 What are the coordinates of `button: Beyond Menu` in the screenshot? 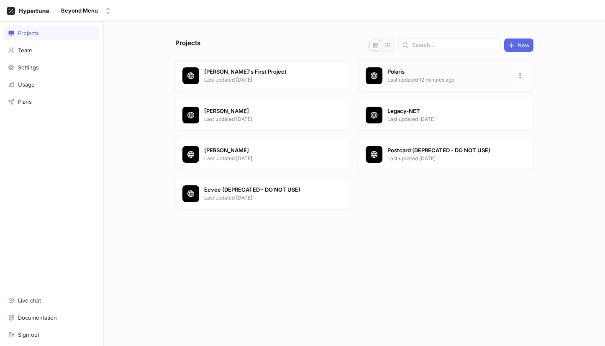 It's located at (86, 10).